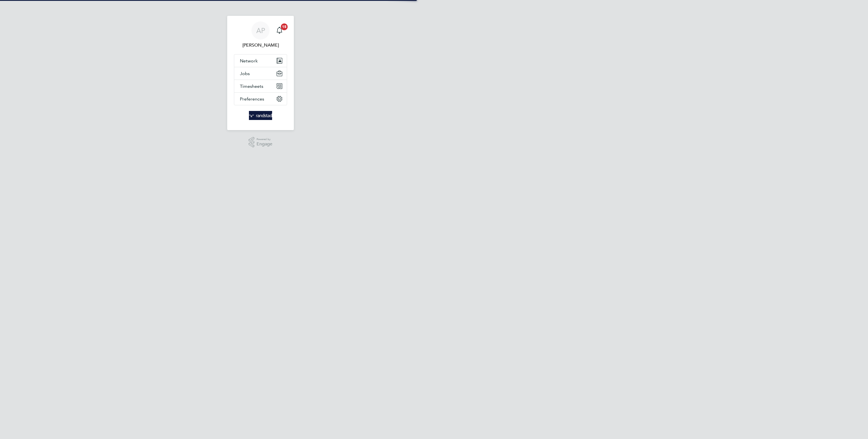 This screenshot has height=439, width=868. Describe the element at coordinates (261, 73) in the screenshot. I see `nav: Main navigation` at that location.